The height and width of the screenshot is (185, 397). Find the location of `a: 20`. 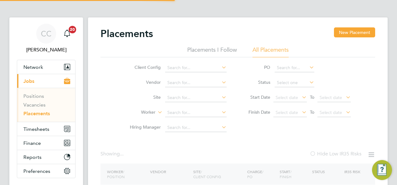

a: 20 is located at coordinates (67, 34).